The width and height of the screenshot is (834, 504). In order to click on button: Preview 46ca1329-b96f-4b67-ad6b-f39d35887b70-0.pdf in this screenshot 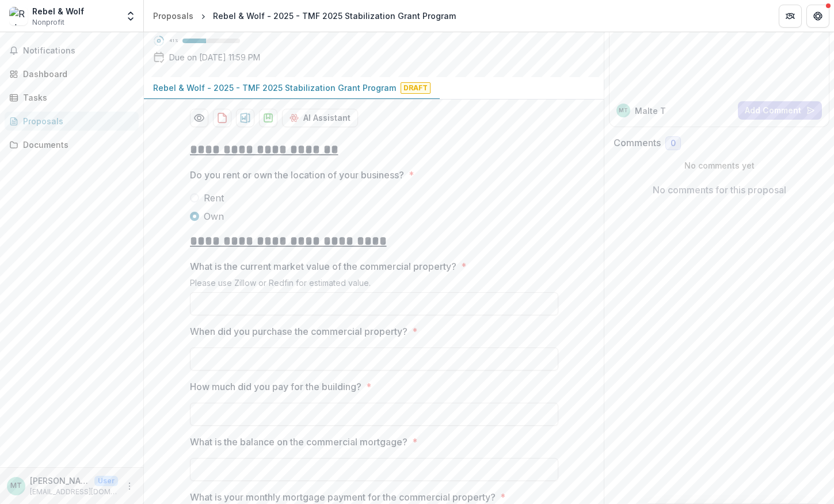, I will do `click(199, 118)`.